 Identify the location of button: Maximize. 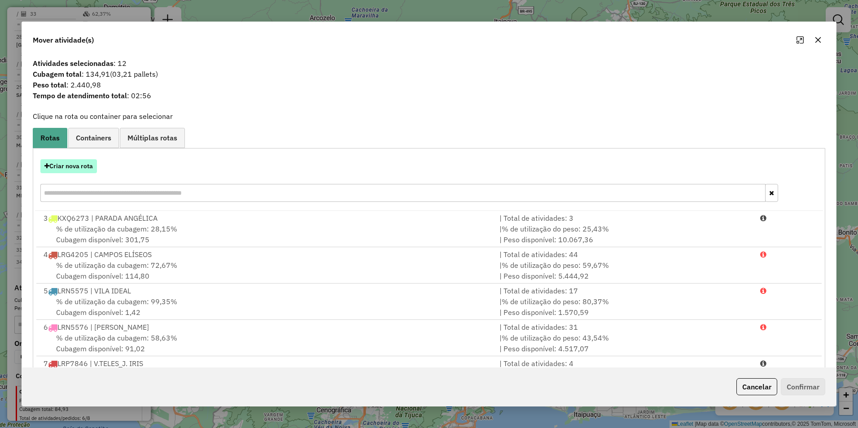
(800, 40).